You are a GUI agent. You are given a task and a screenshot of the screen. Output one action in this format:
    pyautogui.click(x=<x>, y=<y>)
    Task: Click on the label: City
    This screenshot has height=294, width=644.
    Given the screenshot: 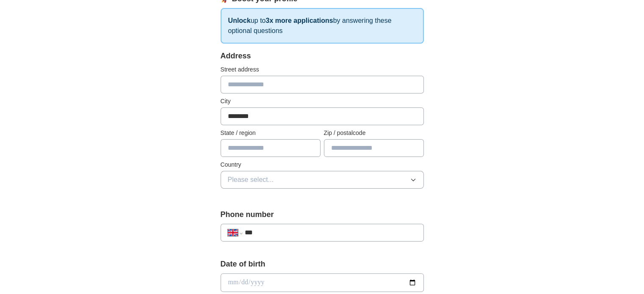 What is the action you would take?
    pyautogui.click(x=322, y=101)
    